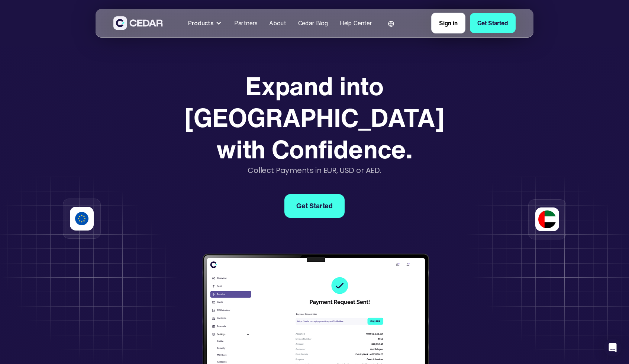  Describe the element at coordinates (138, 23) in the screenshot. I see `img: cedar logo` at that location.